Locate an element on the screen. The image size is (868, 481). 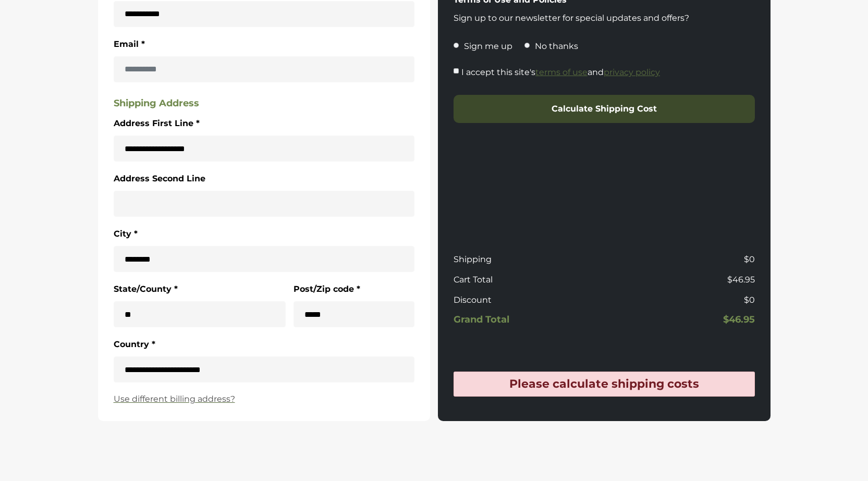
a: terms of use is located at coordinates (561, 72).